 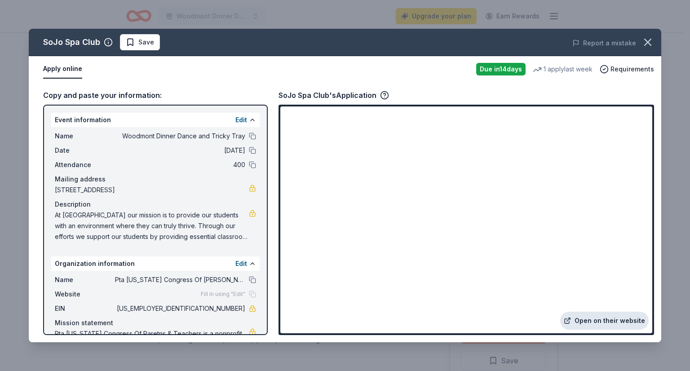 What do you see at coordinates (155, 120) in the screenshot?
I see `div: Event information` at bounding box center [155, 120].